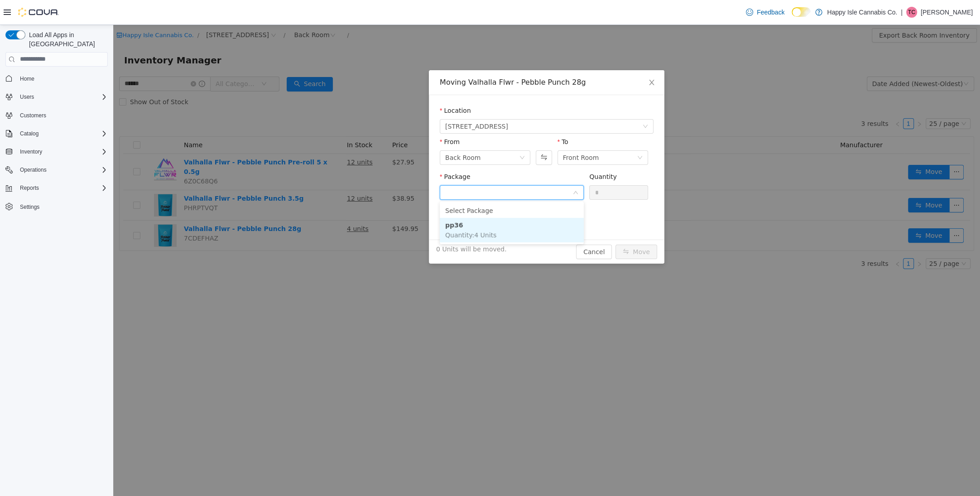  Describe the element at coordinates (337, 117) in the screenshot. I see `label: From` at that location.